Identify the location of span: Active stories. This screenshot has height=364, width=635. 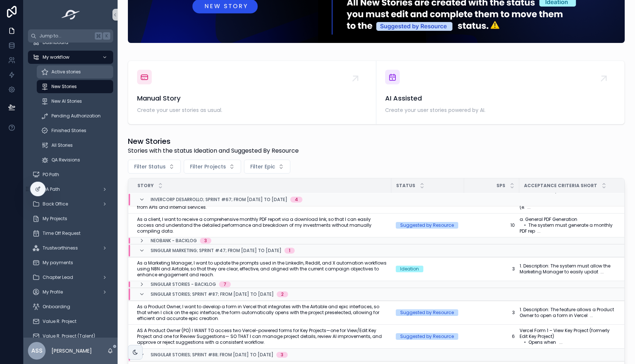
(66, 72).